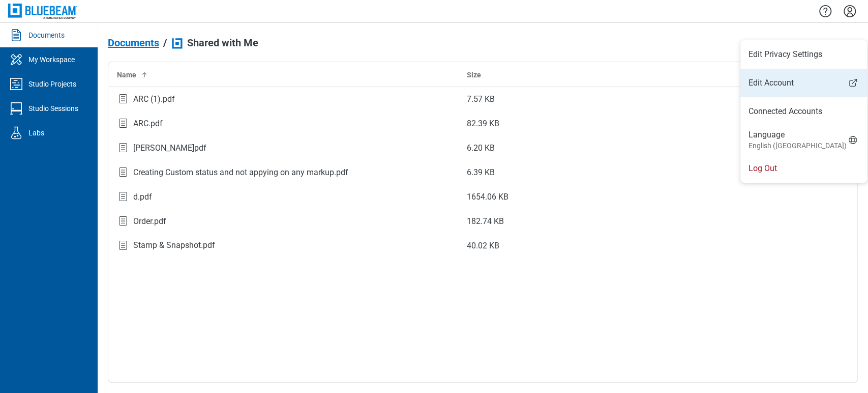 The image size is (868, 393). Describe the element at coordinates (634, 197) in the screenshot. I see `td: 1654.06 KB` at that location.